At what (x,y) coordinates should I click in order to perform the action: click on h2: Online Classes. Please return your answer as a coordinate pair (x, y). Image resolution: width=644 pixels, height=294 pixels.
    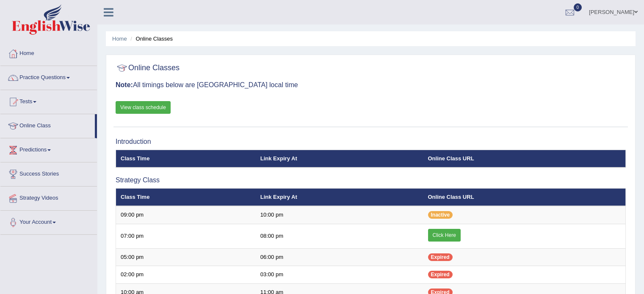
    Looking at the image, I should click on (148, 68).